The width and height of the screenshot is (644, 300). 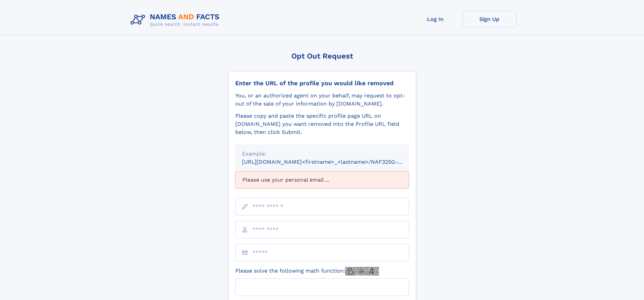 I want to click on div: Enter the URL of the profile you would like removed, so click(x=322, y=83).